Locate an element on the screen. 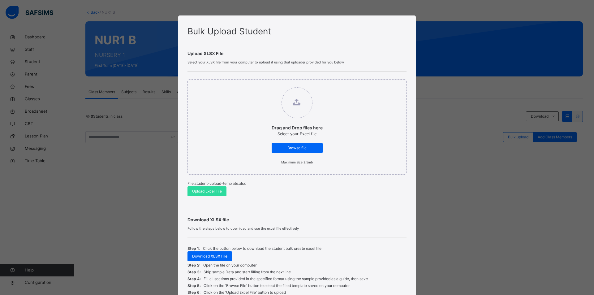  span: Step 2: is located at coordinates (194, 265).